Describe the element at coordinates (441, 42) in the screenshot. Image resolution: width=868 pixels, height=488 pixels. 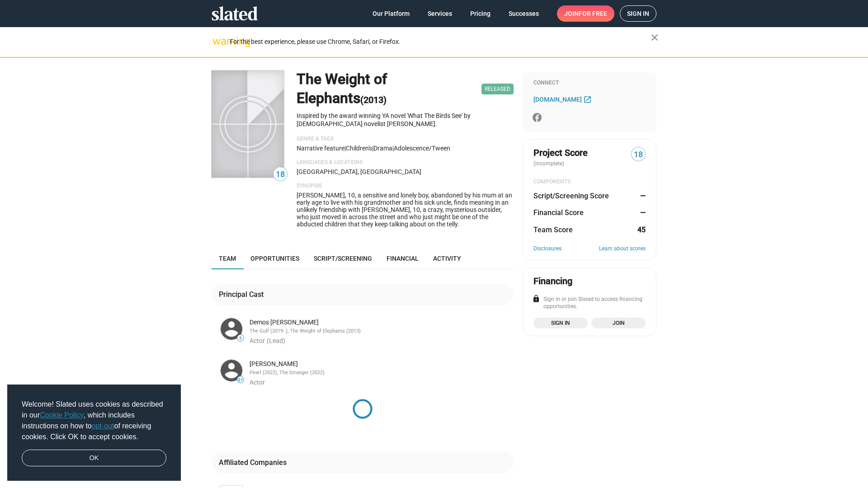
I see `div: For the best experience, please use Chrome, Safari, or Firefox.` at that location.